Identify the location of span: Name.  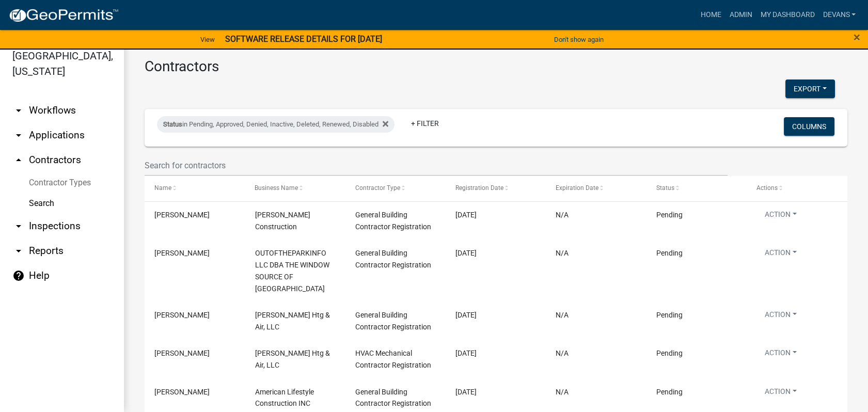
(162, 188).